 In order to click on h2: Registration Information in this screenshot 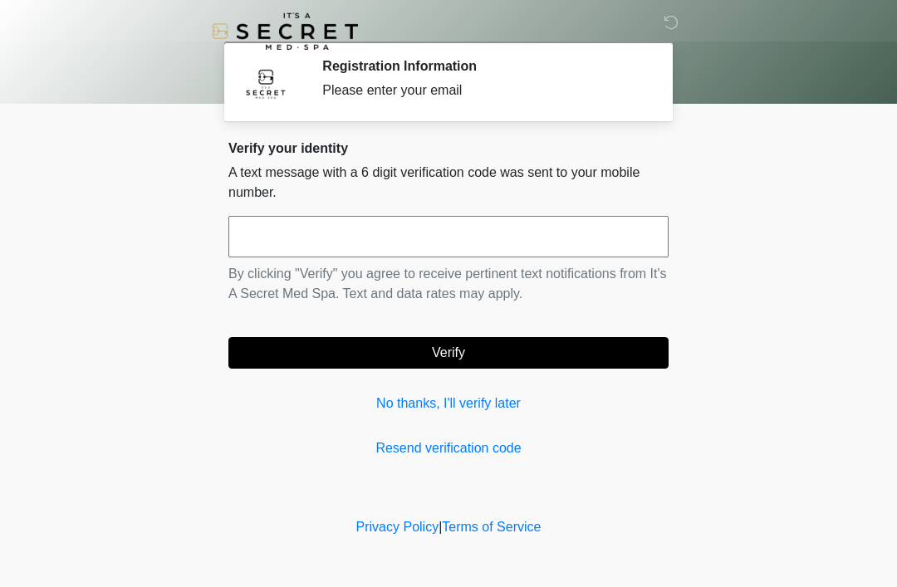, I will do `click(482, 66)`.